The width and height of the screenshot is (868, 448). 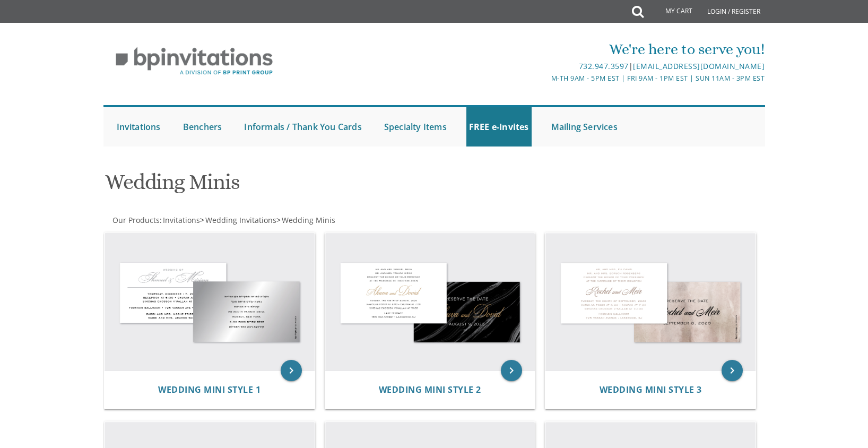 I want to click on span: Wedding Mini Style 3, so click(x=651, y=389).